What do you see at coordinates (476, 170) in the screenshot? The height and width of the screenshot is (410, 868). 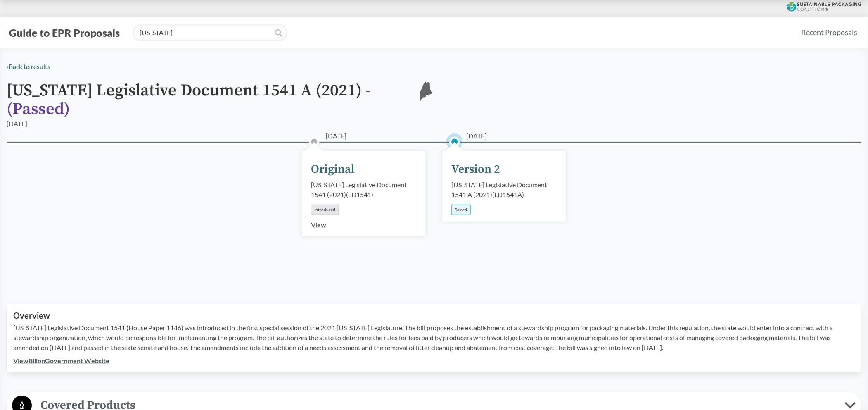 I see `div: Version 2` at bounding box center [476, 170].